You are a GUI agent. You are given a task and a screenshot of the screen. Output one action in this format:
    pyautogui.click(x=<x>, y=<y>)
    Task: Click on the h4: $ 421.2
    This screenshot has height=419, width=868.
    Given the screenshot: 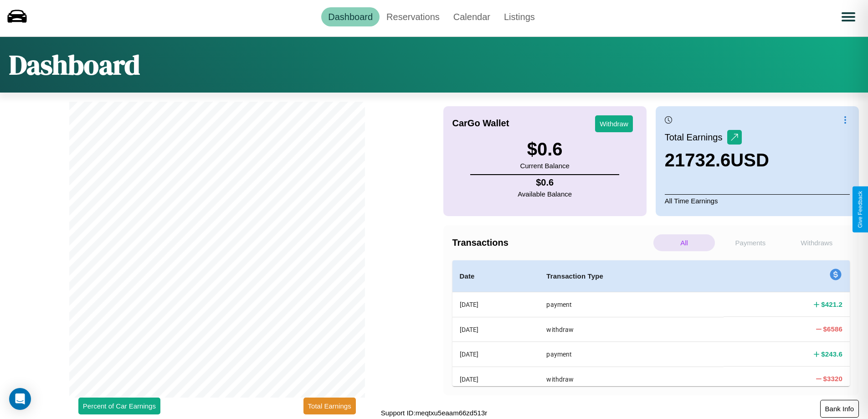 What is the action you would take?
    pyautogui.click(x=832, y=304)
    